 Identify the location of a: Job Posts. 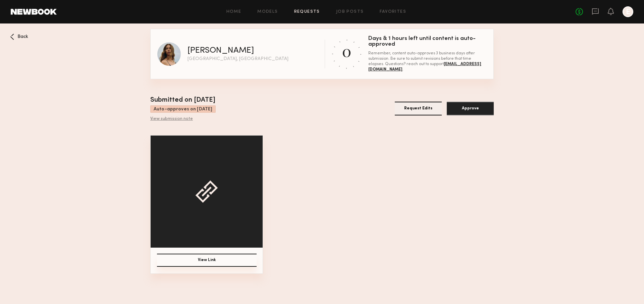
(350, 11).